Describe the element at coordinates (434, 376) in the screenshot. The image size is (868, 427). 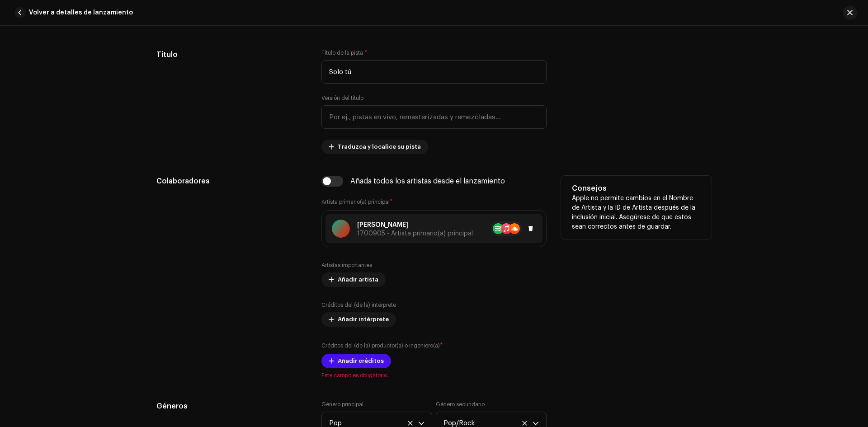
I see `span: Este campo es obligatorio.` at that location.